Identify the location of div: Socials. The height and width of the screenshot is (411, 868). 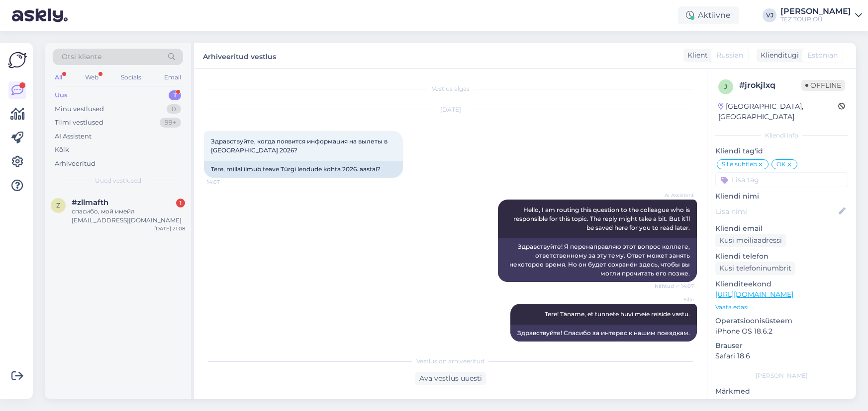
(131, 78).